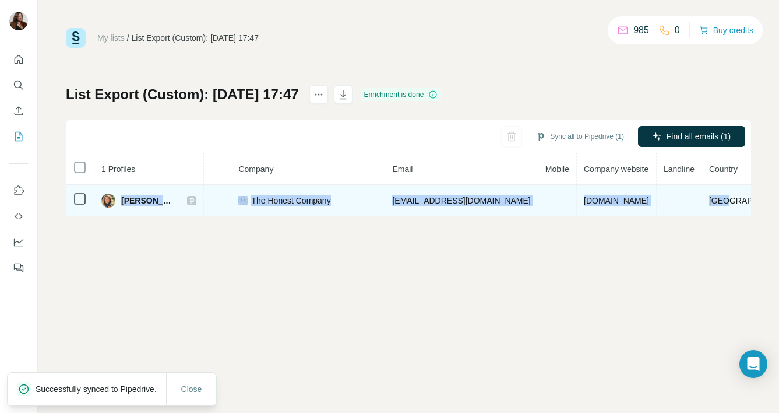 Image resolution: width=779 pixels, height=413 pixels. Describe the element at coordinates (101, 389) in the screenshot. I see `p: Successfully synced to Pipedrive.` at that location.